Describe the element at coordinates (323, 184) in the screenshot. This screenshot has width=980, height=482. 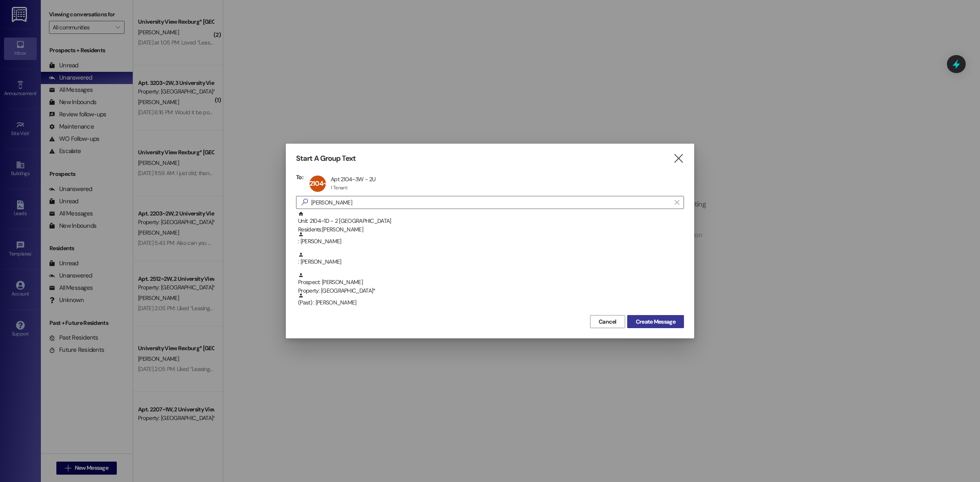
I see `span: 2104~3W` at that location.